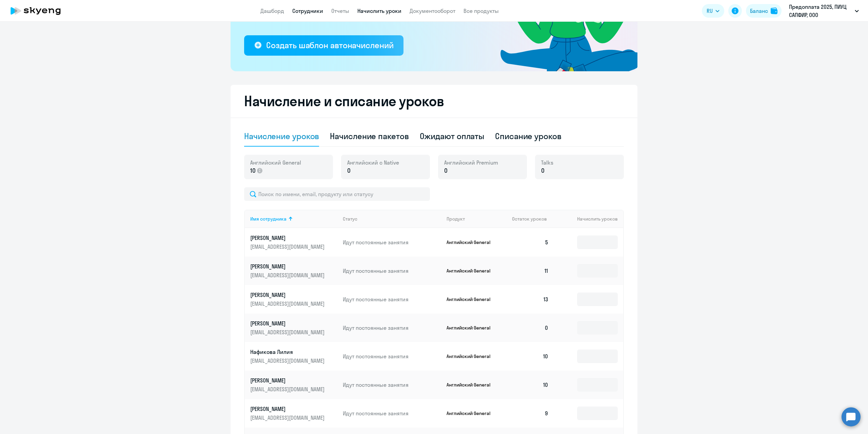 This screenshot has width=868, height=434. I want to click on span: Английский Premium, so click(471, 163).